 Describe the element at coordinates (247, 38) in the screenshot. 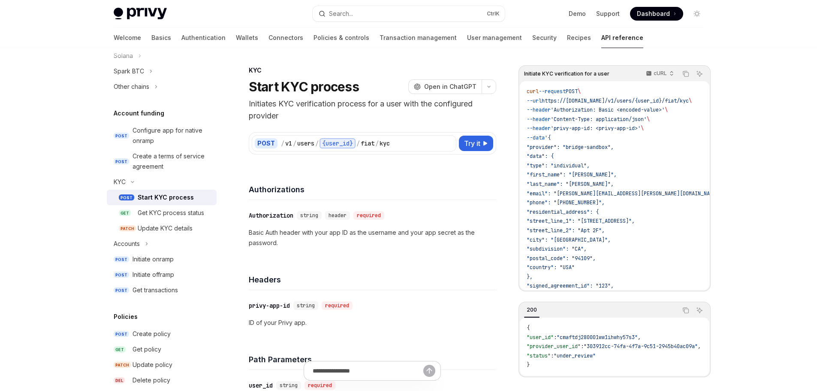

I see `a: Wallets` at that location.